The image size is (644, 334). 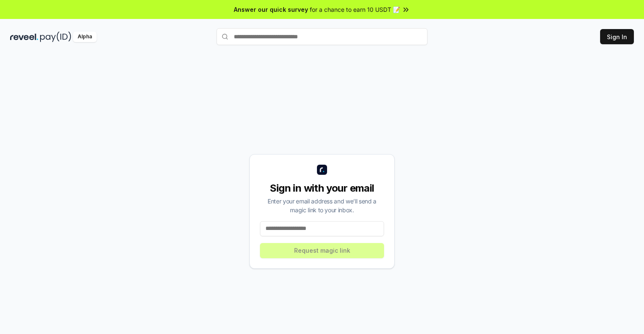 I want to click on span: Answer our quick survey, so click(x=271, y=9).